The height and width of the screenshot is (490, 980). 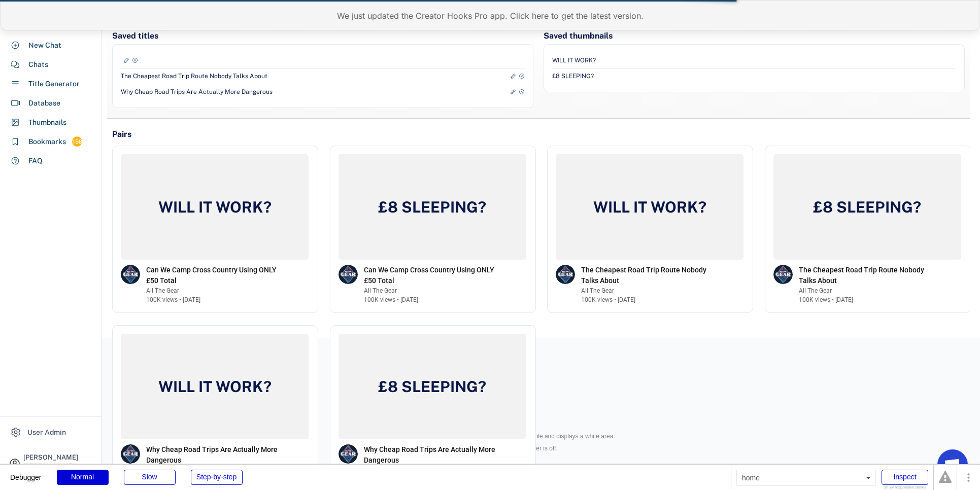 What do you see at coordinates (45, 45) in the screenshot?
I see `div: New Chat` at bounding box center [45, 45].